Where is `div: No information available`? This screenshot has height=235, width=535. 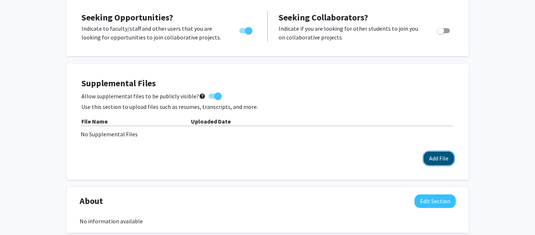 div: No information available is located at coordinates (268, 221).